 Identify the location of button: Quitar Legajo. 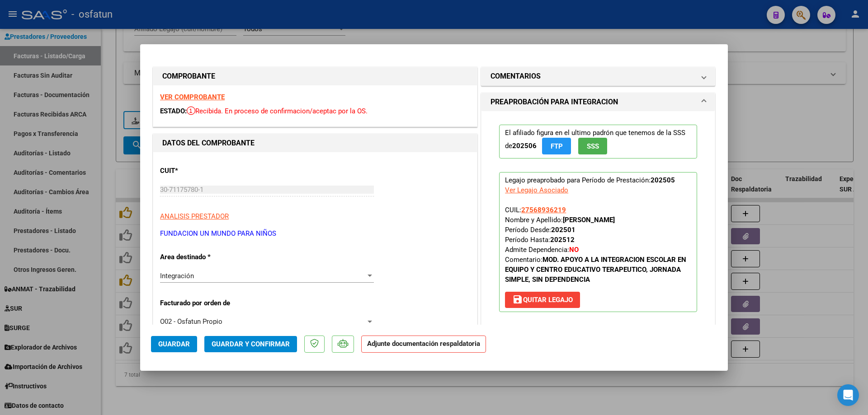
(543, 300).